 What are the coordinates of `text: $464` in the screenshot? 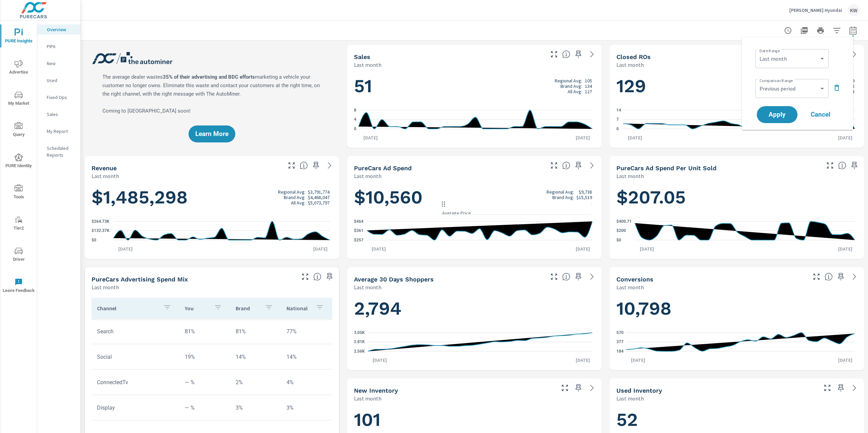 It's located at (359, 221).